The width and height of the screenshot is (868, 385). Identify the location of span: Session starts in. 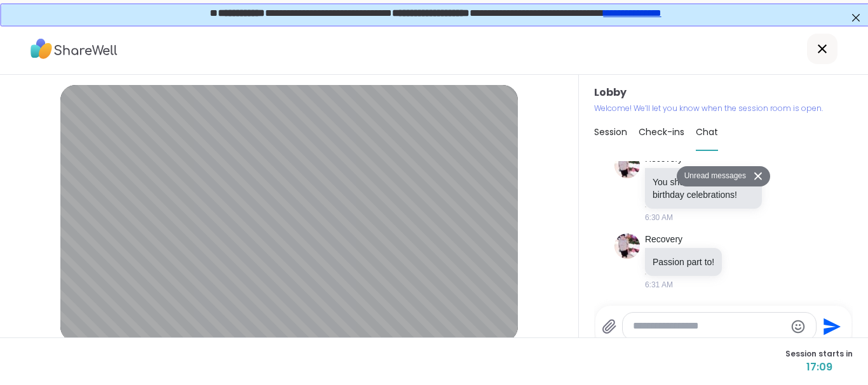
(819, 354).